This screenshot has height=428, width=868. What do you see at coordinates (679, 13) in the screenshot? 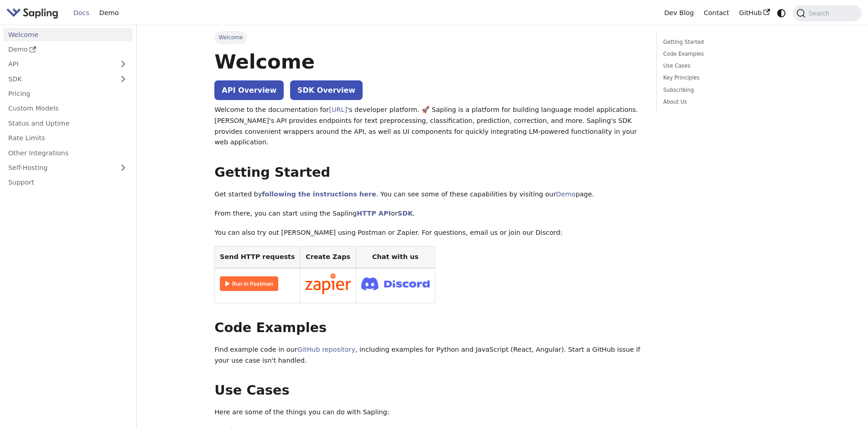
I see `a: Dev Blog` at bounding box center [679, 13].